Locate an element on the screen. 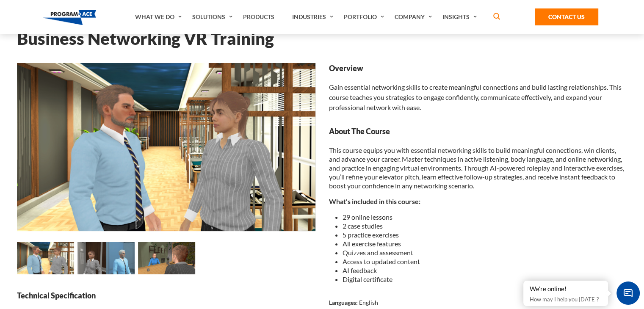  li: All exercise features is located at coordinates (485, 244).